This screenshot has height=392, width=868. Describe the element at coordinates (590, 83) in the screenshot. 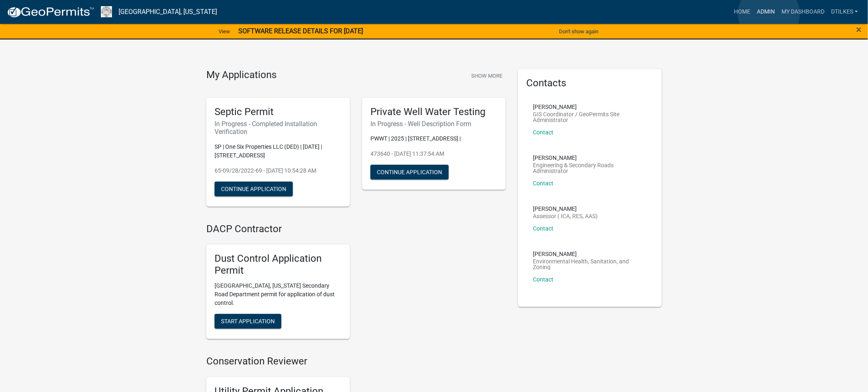

I see `h5: Contacts` at that location.